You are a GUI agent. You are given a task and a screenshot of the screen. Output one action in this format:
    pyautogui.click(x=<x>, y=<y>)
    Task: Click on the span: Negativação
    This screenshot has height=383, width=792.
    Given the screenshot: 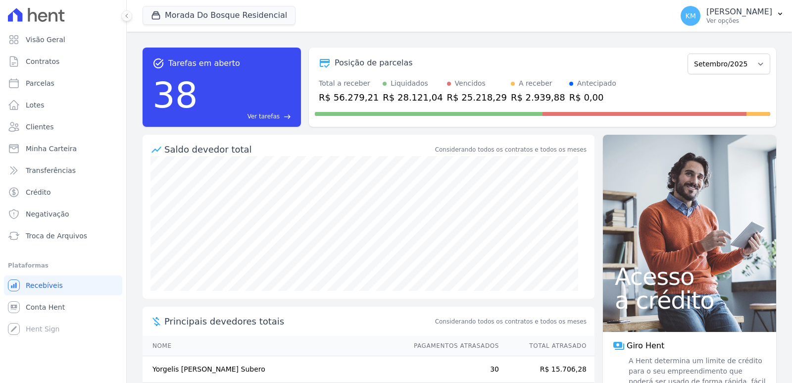 What is the action you would take?
    pyautogui.click(x=48, y=214)
    